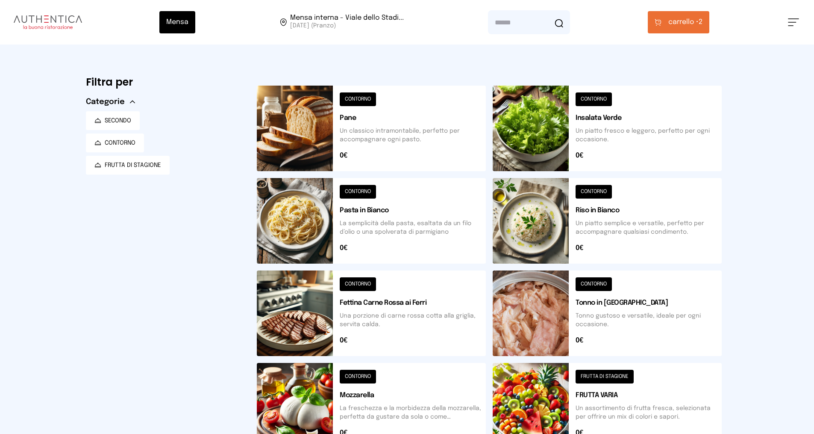  I want to click on button: Mensa, so click(177, 22).